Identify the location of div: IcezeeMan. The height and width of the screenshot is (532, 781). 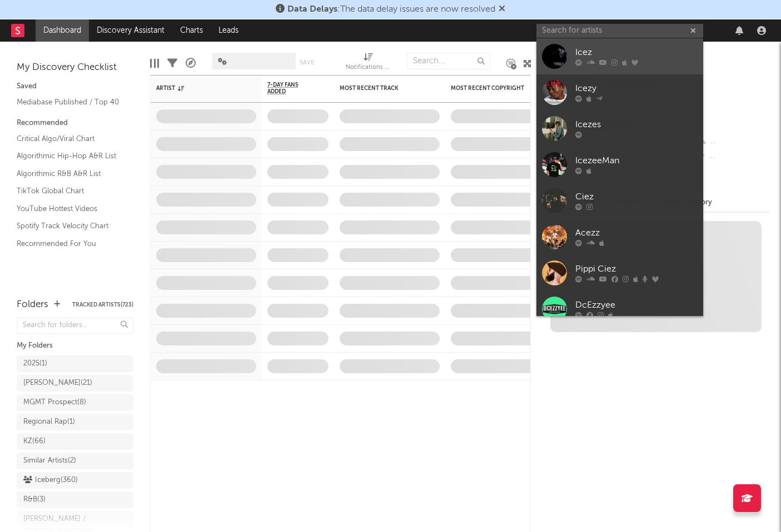
(636, 161).